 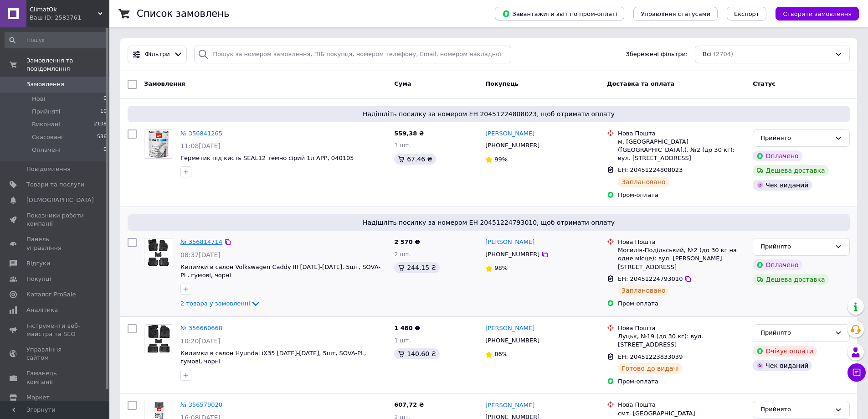 What do you see at coordinates (489, 222) in the screenshot?
I see `span: Надішліть посилку за номером ЕН 20451224793010, щоб отримати оплату` at bounding box center [489, 222].